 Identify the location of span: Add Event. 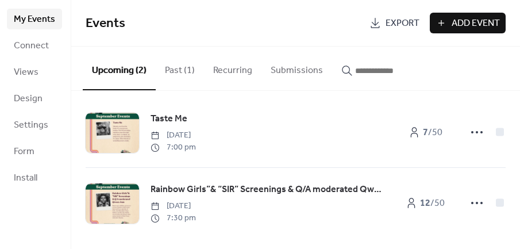
(475, 24).